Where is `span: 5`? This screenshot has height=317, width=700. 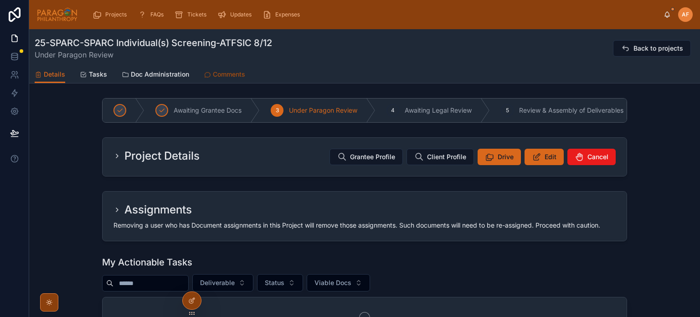
span: 5 is located at coordinates (507, 110).